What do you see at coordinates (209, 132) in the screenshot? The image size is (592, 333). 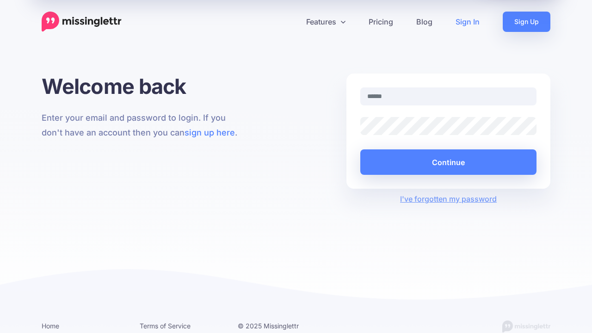 I see `a: sign up here` at bounding box center [209, 132].